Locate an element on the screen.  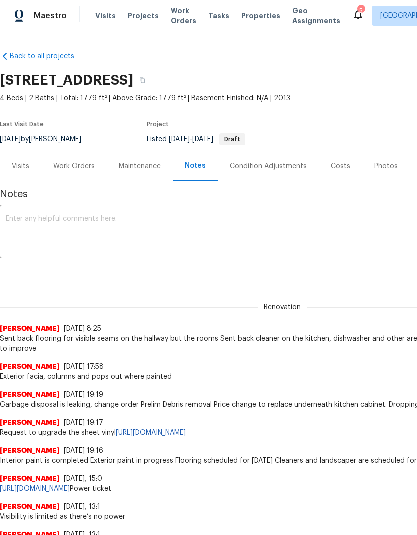
span: Visits is located at coordinates (105, 16).